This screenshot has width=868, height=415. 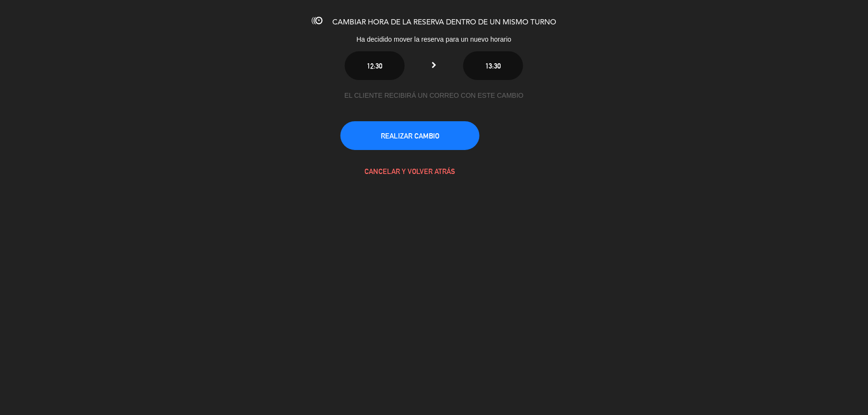 I want to click on button: 12:30, so click(x=374, y=65).